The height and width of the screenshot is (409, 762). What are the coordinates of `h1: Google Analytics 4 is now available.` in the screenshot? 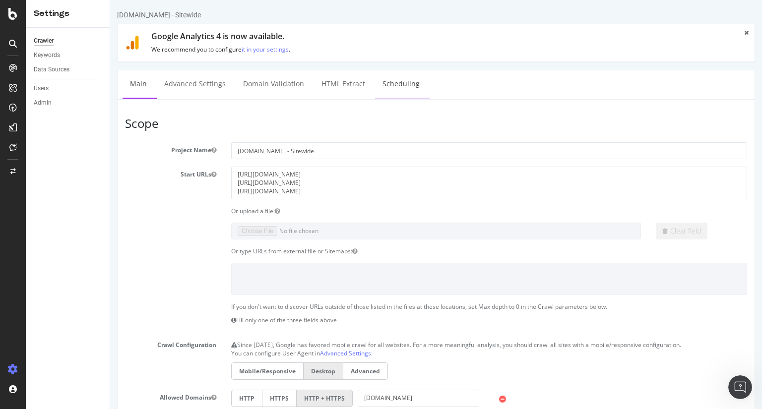 It's located at (332, 37).